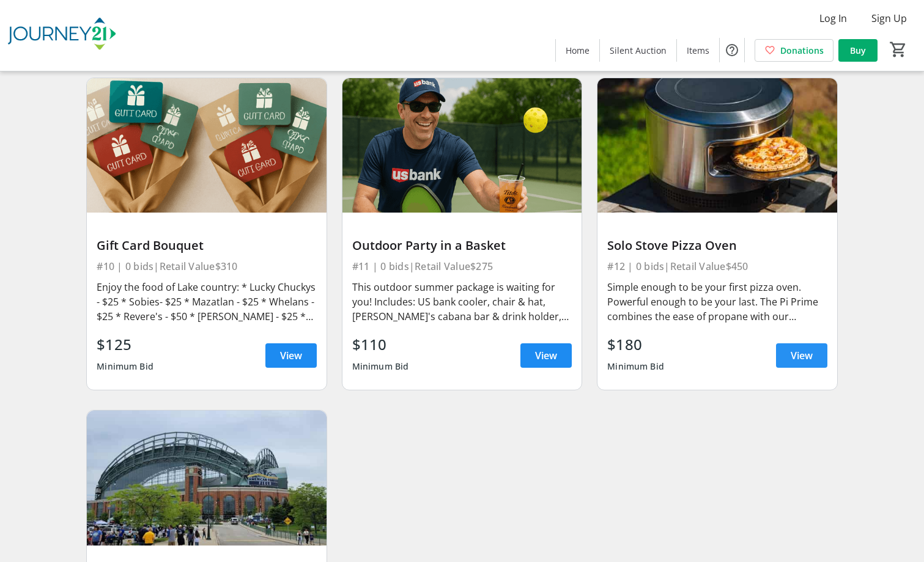 The width and height of the screenshot is (924, 562). Describe the element at coordinates (858, 50) in the screenshot. I see `span: Buy` at that location.